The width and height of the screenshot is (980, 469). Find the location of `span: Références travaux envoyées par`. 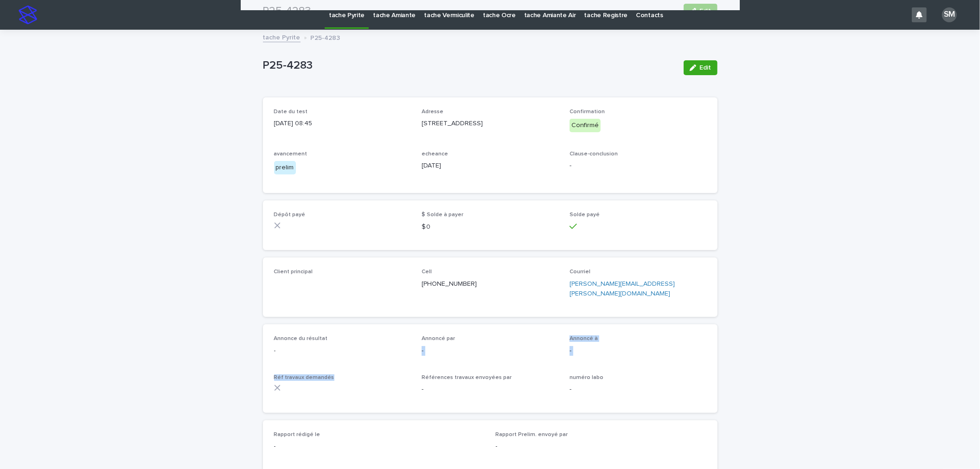

span: Références travaux envoyées par is located at coordinates (467, 378).